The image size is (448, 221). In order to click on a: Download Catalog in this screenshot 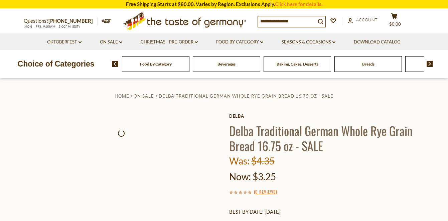, I will do `click(377, 42)`.